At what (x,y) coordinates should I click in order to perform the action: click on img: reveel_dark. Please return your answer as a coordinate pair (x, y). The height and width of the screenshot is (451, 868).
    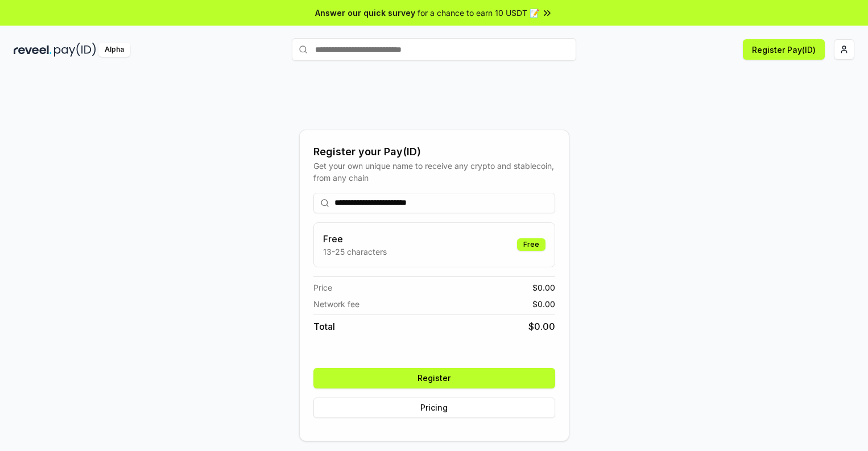
    Looking at the image, I should click on (32, 50).